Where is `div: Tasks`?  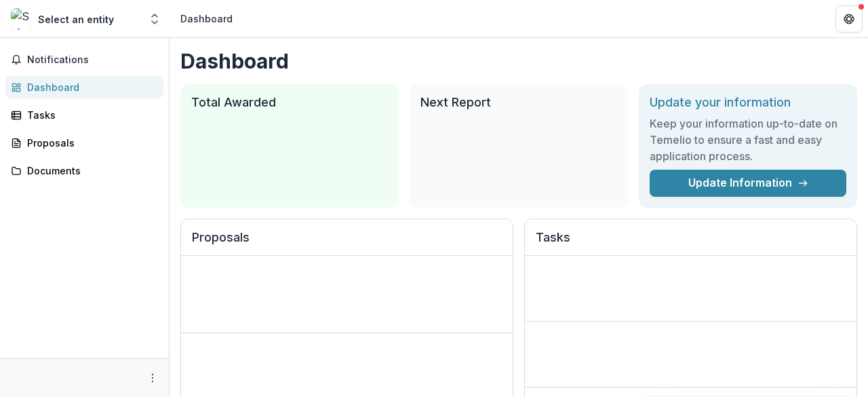
div: Tasks is located at coordinates (90, 114).